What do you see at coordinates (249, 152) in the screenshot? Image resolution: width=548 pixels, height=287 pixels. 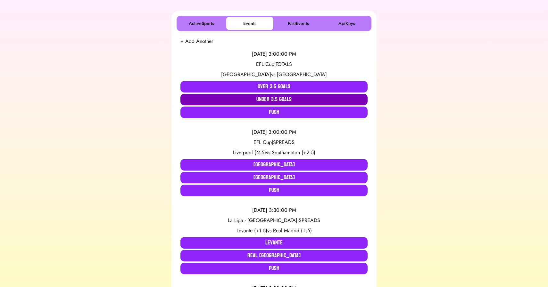 I see `span: Liverpool (-2.5)` at bounding box center [249, 152].